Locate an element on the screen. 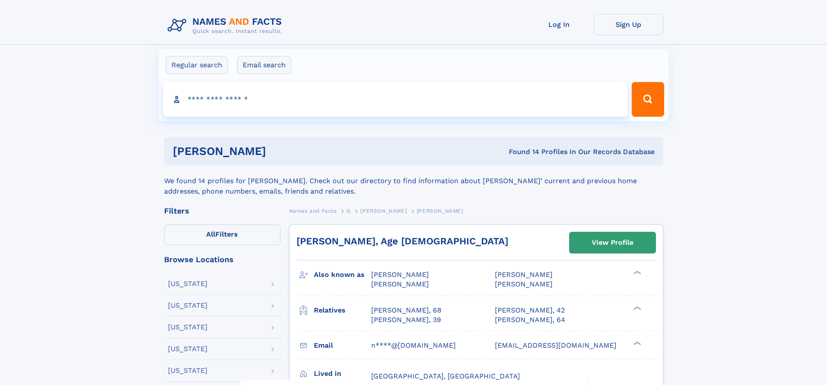 The image size is (827, 385). h3: Email is located at coordinates (342, 346).